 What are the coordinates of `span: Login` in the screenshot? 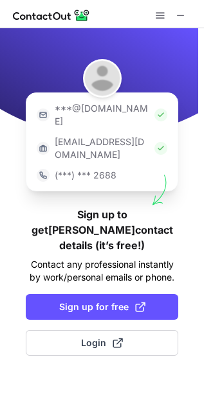 It's located at (102, 343).